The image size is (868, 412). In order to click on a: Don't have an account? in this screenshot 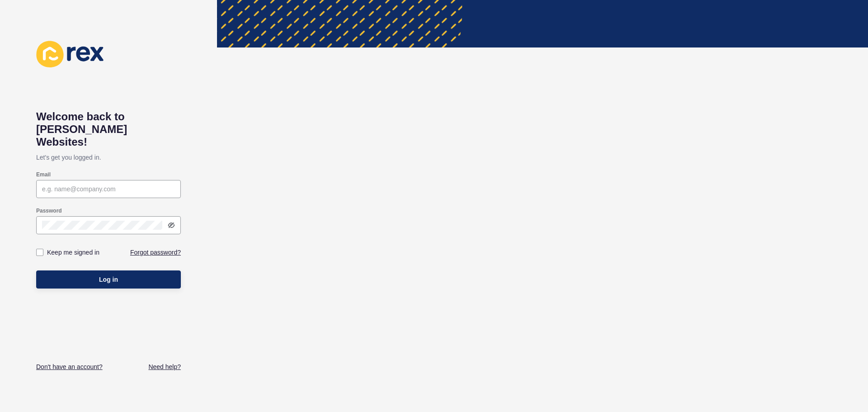, I will do `click(69, 367)`.